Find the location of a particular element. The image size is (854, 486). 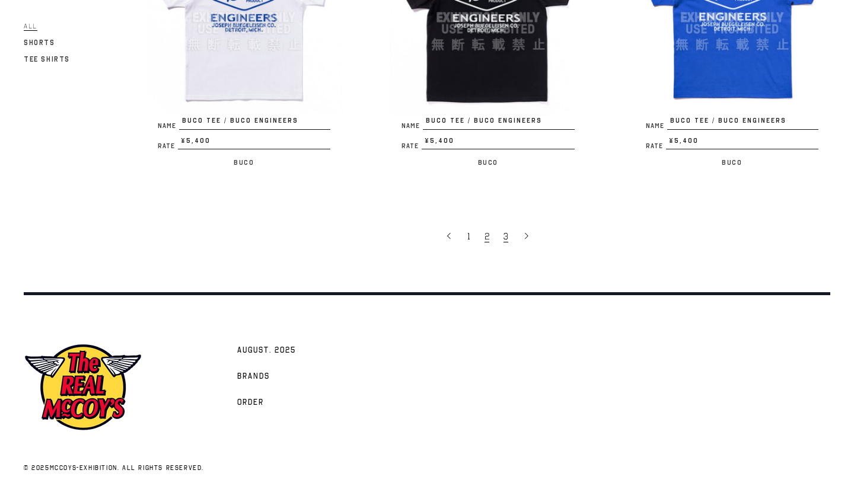

span: 3 is located at coordinates (506, 237).